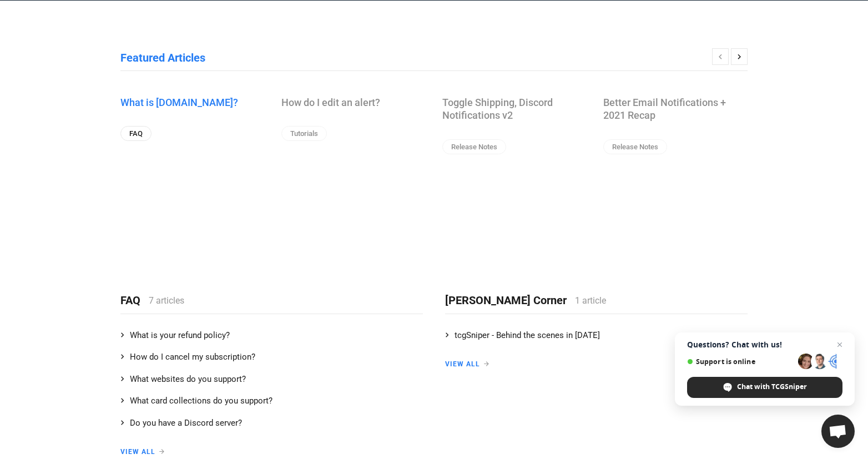 The height and width of the screenshot is (459, 868). I want to click on div: 7 articles, so click(167, 300).